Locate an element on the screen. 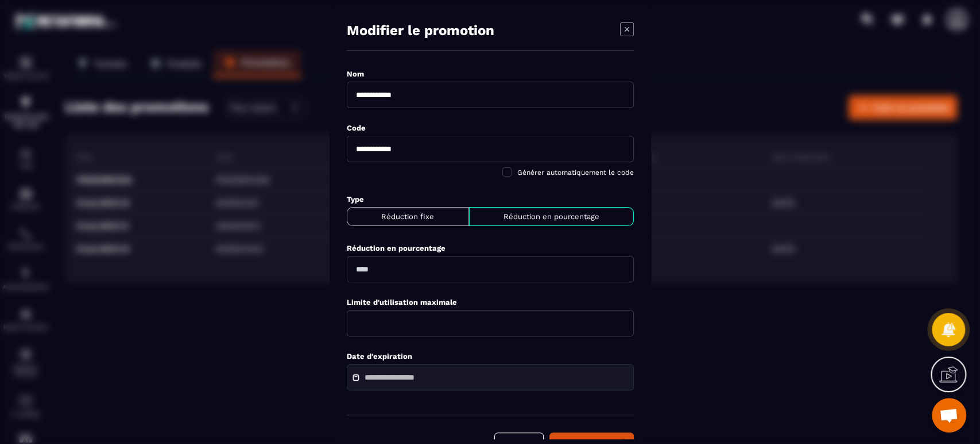 Image resolution: width=980 pixels, height=444 pixels. p: Réduction fixe is located at coordinates (408, 216).